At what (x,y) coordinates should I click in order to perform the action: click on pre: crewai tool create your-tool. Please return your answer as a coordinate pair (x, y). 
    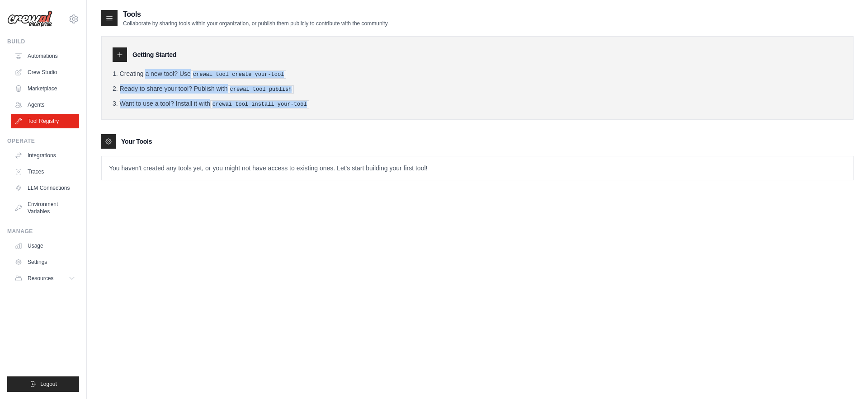
    Looking at the image, I should click on (239, 75).